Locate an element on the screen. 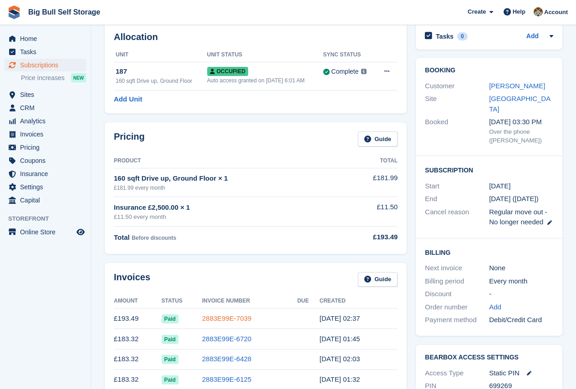 Image resolution: width=576 pixels, height=389 pixels. div: Billing period is located at coordinates (457, 281).